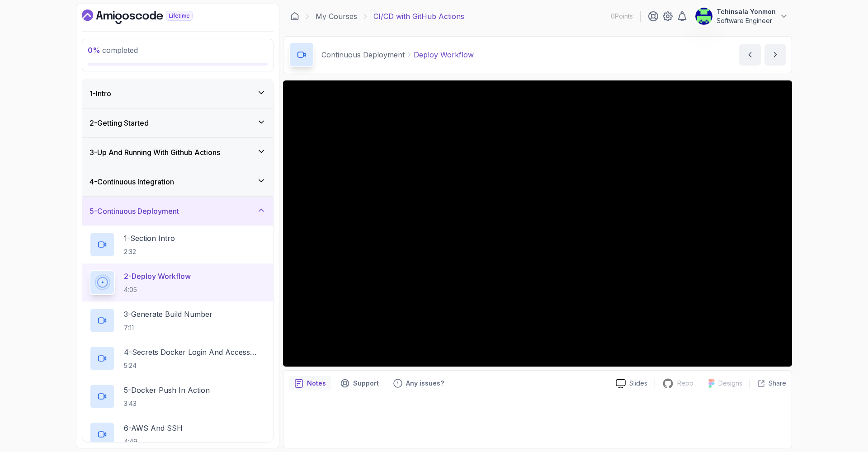 This screenshot has width=868, height=452. I want to click on p: CI/CD with GitHub Actions, so click(419, 16).